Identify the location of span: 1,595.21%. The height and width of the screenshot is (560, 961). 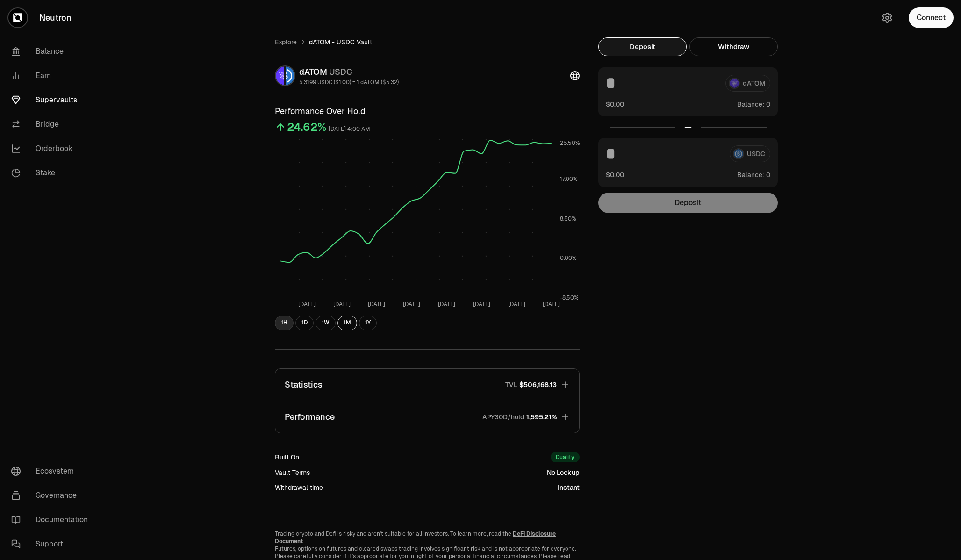
(541, 417).